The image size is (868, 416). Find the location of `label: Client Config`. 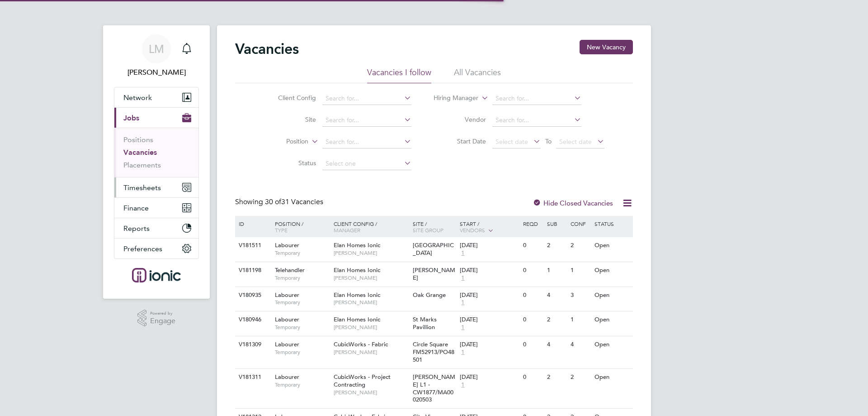

label: Client Config is located at coordinates (290, 97).